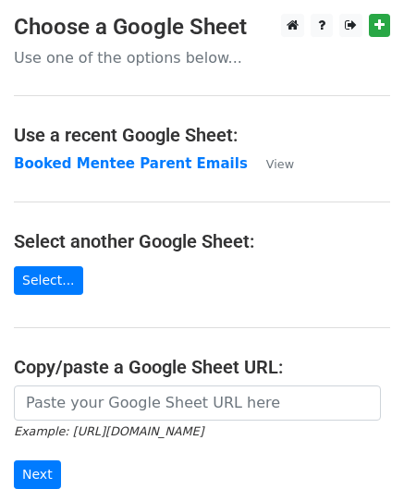 This screenshot has height=489, width=404. What do you see at coordinates (197, 403) in the screenshot?
I see `input: Paste your Google Sheet URL here` at bounding box center [197, 403].